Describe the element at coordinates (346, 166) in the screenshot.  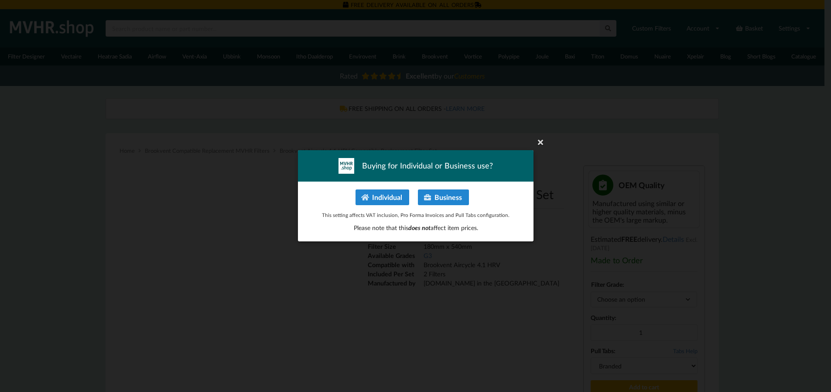
I see `img: mvhr-inverted.png` at that location.